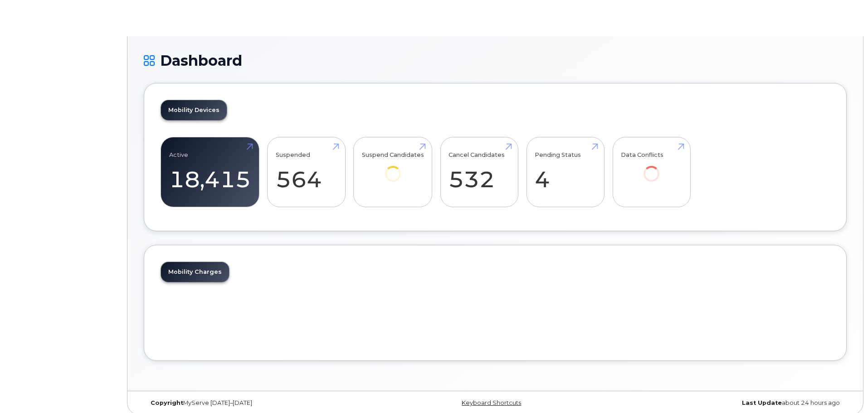  I want to click on a: Suspend Candidates, so click(392, 168).